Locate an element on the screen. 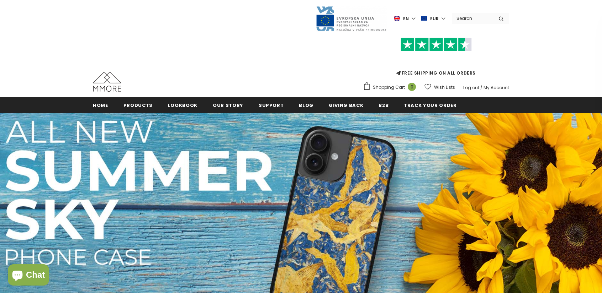  input: Search Site is located at coordinates (472, 18).